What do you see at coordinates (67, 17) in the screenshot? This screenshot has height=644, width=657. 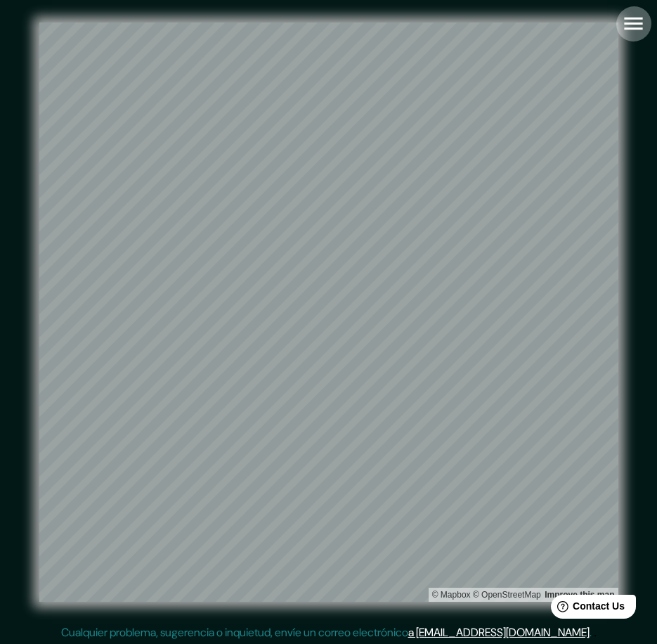 I see `span: Contact Us` at bounding box center [67, 17].